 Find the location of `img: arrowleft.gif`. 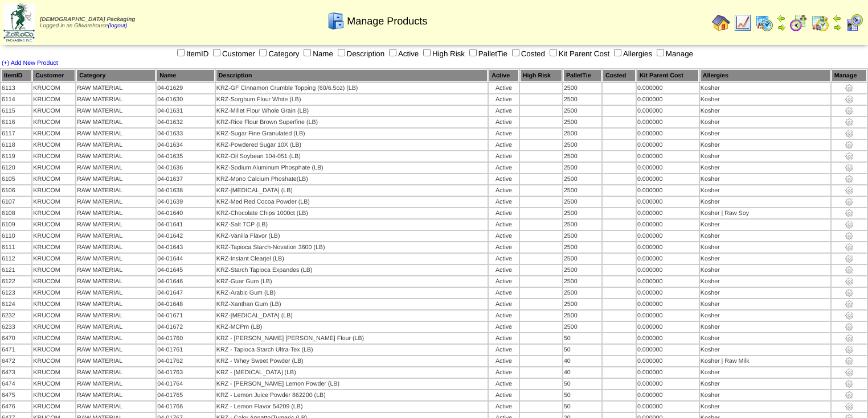

img: arrowleft.gif is located at coordinates (837, 18).